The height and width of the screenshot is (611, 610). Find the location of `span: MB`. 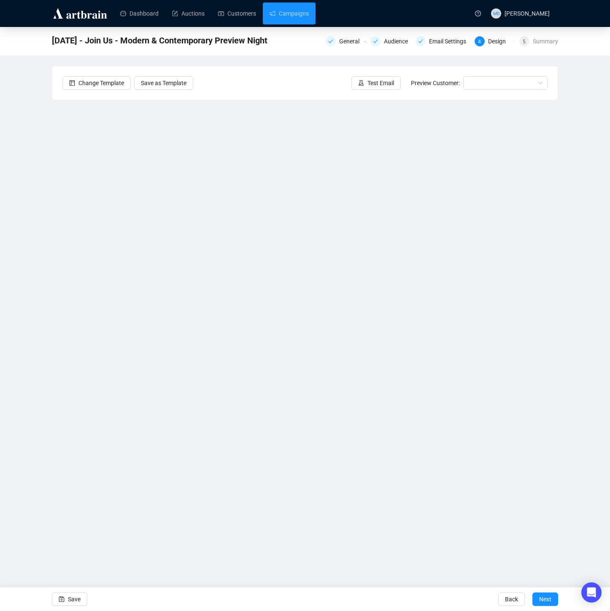

span: MB is located at coordinates (496, 13).